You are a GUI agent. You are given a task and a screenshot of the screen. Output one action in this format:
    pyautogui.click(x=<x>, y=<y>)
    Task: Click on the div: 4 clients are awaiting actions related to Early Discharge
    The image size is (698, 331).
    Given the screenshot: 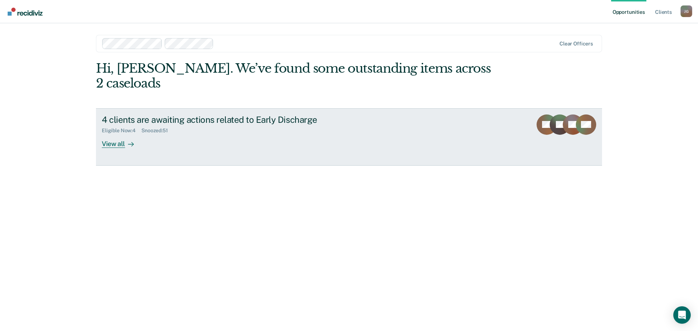 What is the action you would take?
    pyautogui.click(x=229, y=120)
    